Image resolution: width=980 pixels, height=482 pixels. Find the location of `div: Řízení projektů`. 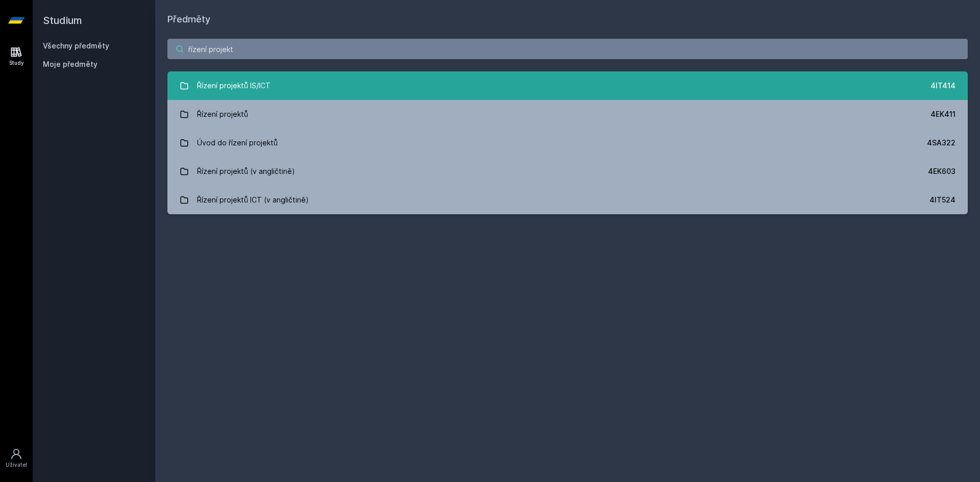

div: Řízení projektů is located at coordinates (223, 114).